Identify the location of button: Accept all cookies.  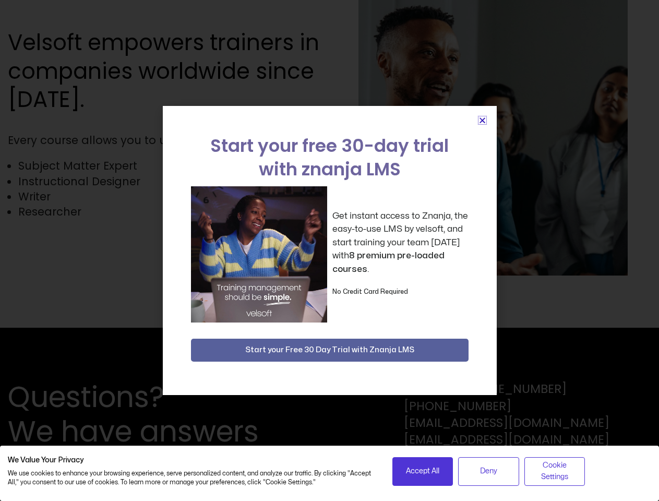
(423, 471).